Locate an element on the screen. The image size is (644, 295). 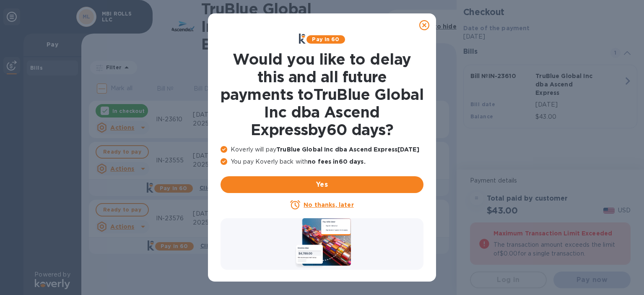
h1: Would you like to delay this and all future payments to TruBlue Global Inc dba Ascend Express by ... is located at coordinates (322, 94).